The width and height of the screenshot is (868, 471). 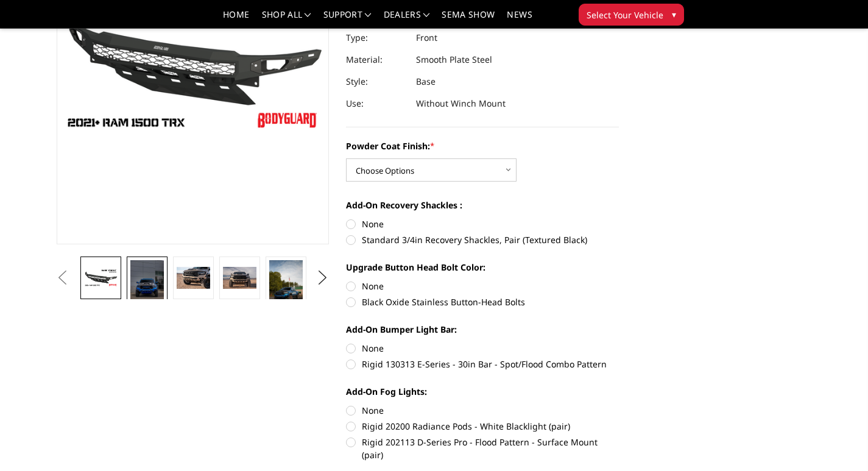 What do you see at coordinates (482, 146) in the screenshot?
I see `label: Powder Coat Finish:` at bounding box center [482, 146].